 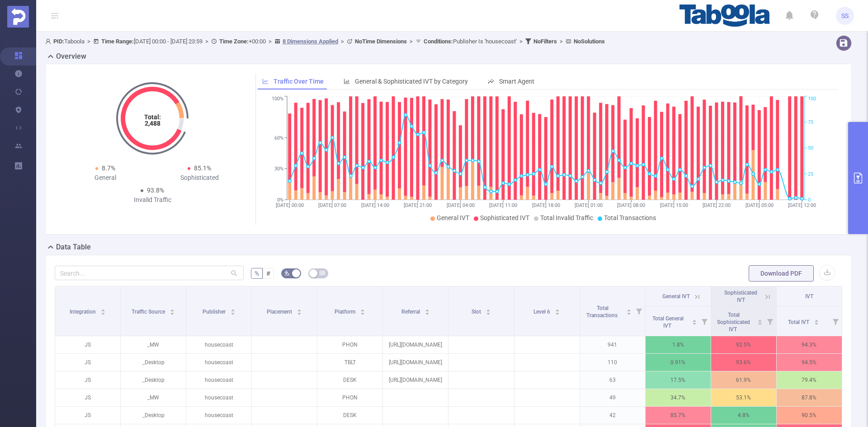 What do you see at coordinates (118, 41) in the screenshot?
I see `b: Time Range:` at bounding box center [118, 41].